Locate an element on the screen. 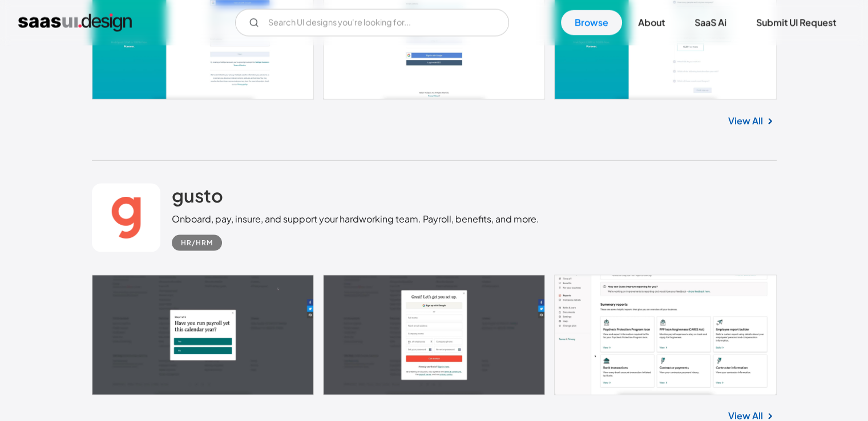  a: gusto is located at coordinates (198, 198).